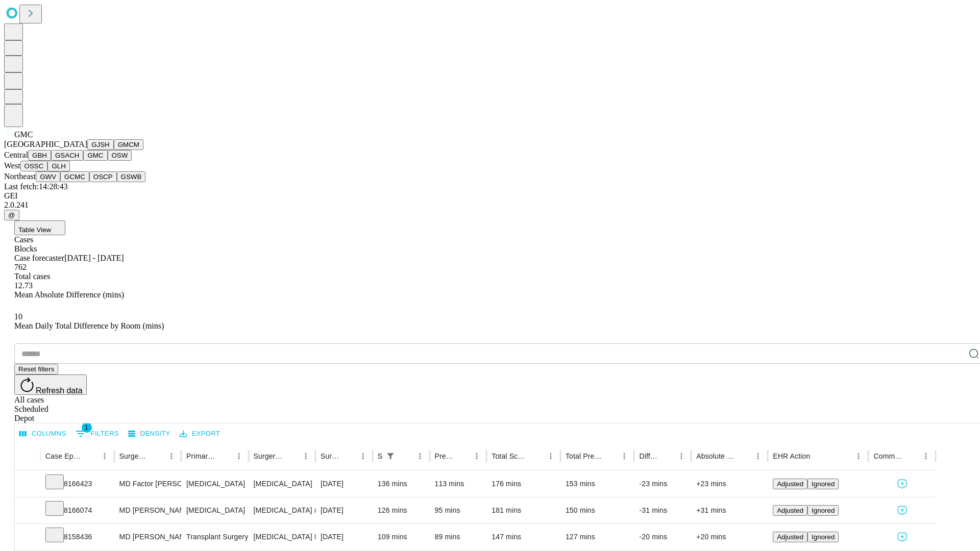  What do you see at coordinates (729, 537) in the screenshot?
I see `div: +20 mins` at bounding box center [729, 537].